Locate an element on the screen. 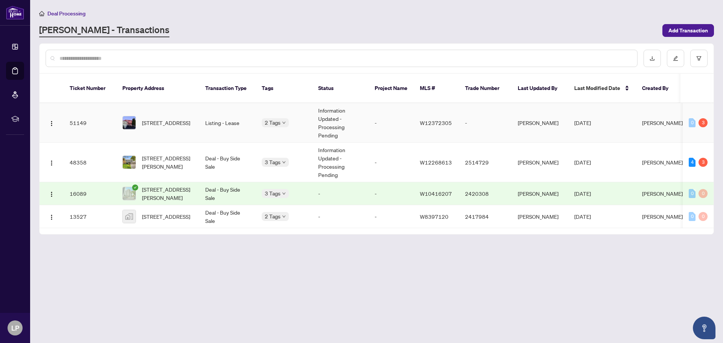 The height and width of the screenshot is (343, 723). span: W10416207 is located at coordinates (436, 194).